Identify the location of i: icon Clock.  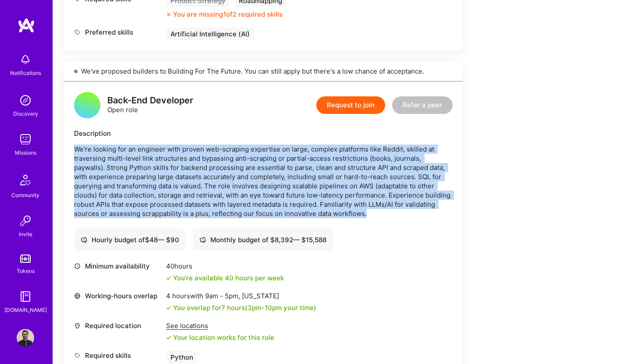
(77, 266).